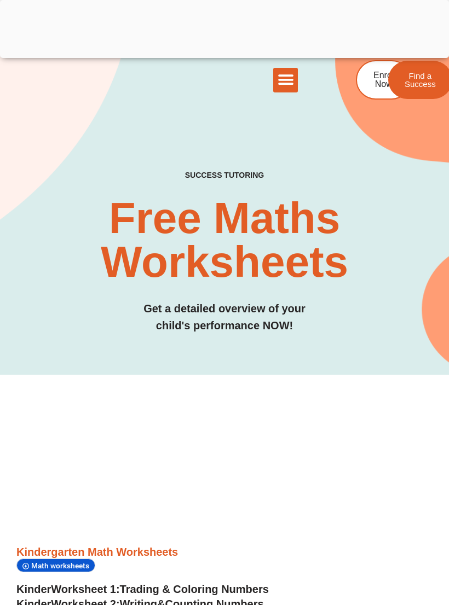  What do you see at coordinates (285, 80) in the screenshot?
I see `div: Menu Toggle` at bounding box center [285, 80].